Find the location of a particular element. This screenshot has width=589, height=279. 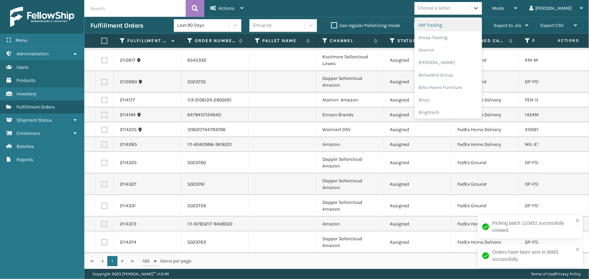

a: 2114327 is located at coordinates (128, 185).